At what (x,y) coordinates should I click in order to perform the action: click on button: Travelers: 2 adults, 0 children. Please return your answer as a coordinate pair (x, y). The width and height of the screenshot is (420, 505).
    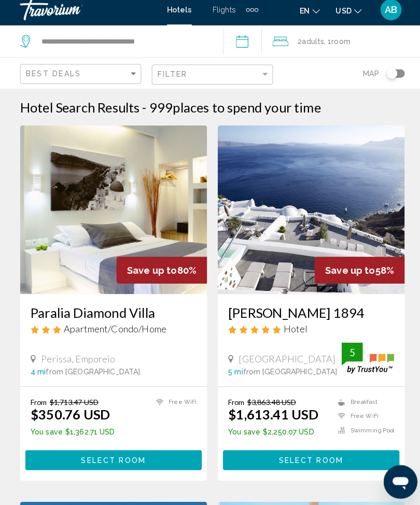
    Looking at the image, I should click on (339, 46).